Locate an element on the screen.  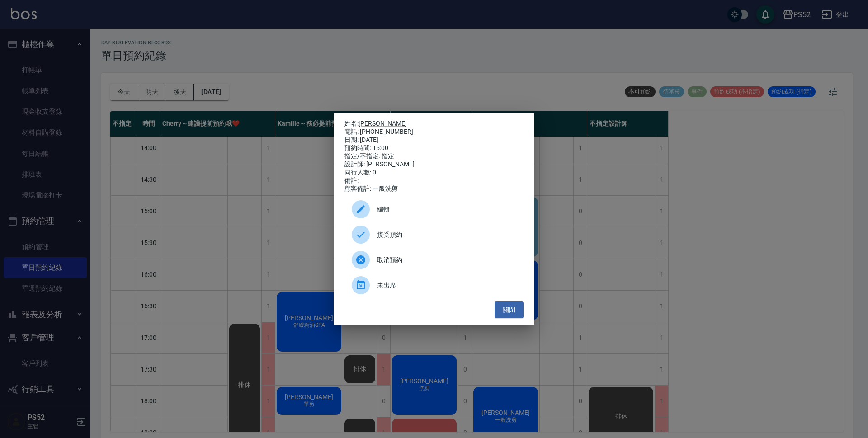
span: 接受預約 is located at coordinates (446, 234).